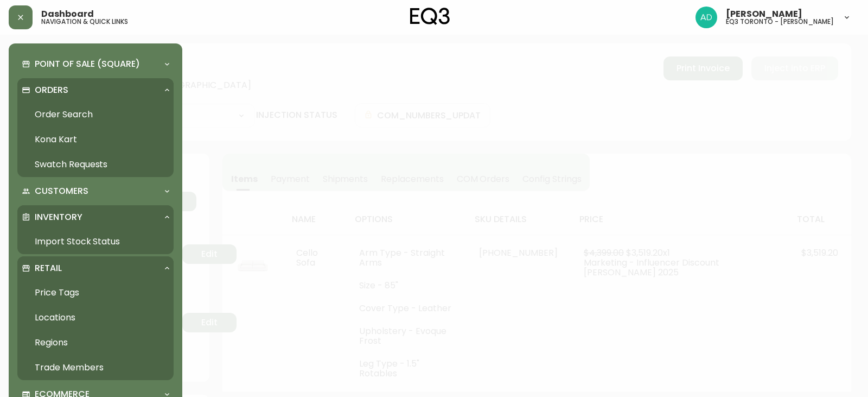 This screenshot has height=397, width=868. Describe the element at coordinates (48, 268) in the screenshot. I see `p: Retail` at that location.